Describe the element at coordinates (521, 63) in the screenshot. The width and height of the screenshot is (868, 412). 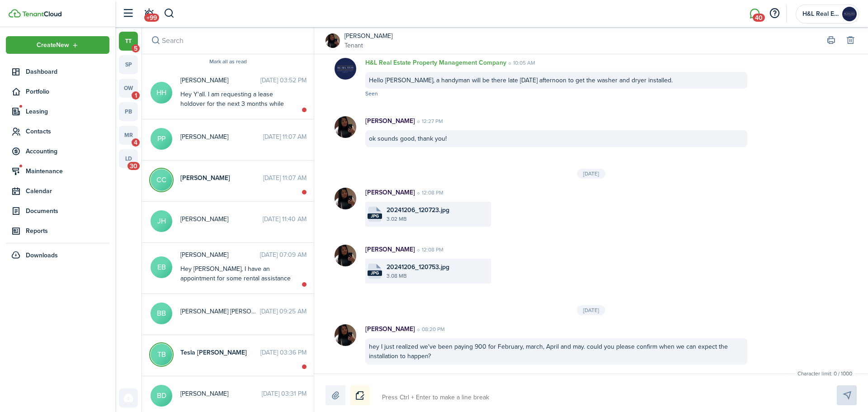
I see `time: 10:05 AM` at that location.